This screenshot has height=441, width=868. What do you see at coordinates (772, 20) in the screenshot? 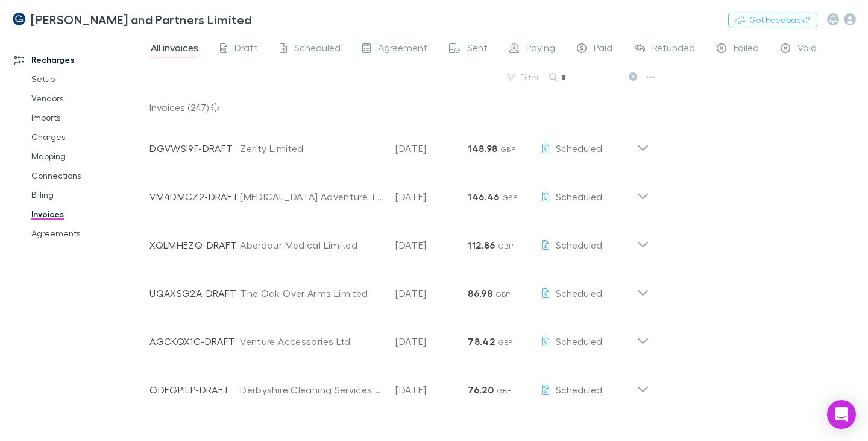
I see `button: Got Feedback?` at bounding box center [772, 20].